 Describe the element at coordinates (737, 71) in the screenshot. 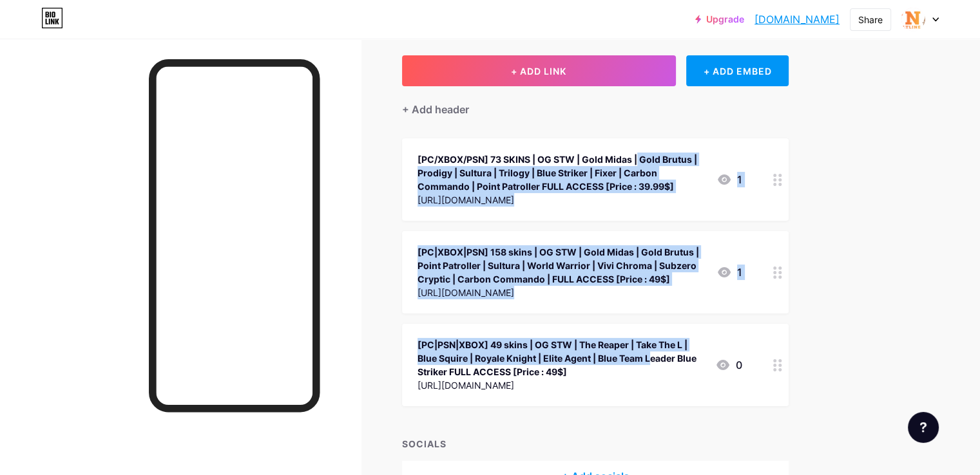

I see `div: + ADD EMBED` at that location.